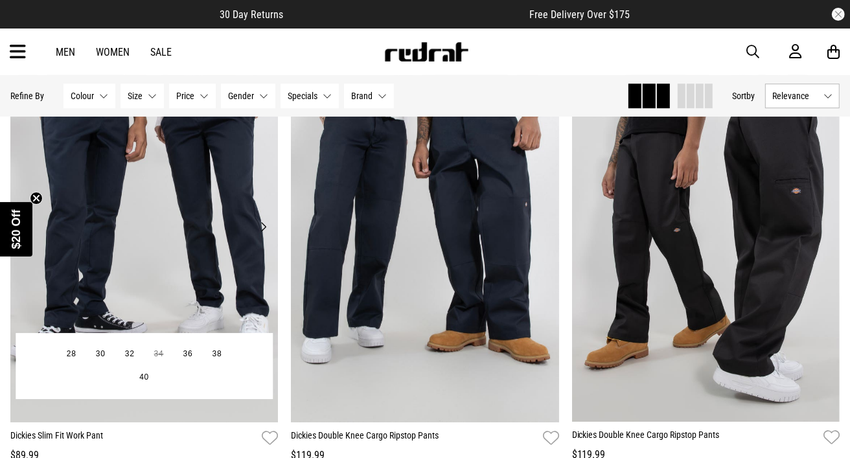 The image size is (850, 458). What do you see at coordinates (65, 52) in the screenshot?
I see `a: Men` at bounding box center [65, 52].